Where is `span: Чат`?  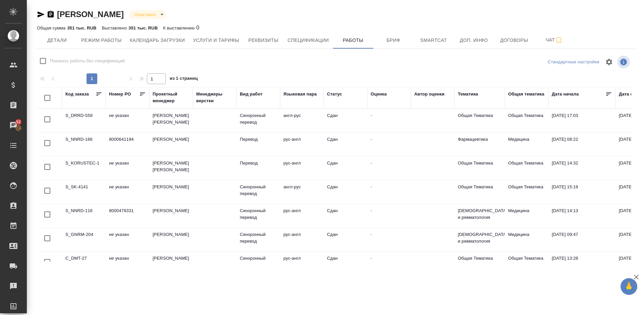
span: Чат is located at coordinates (554, 40).